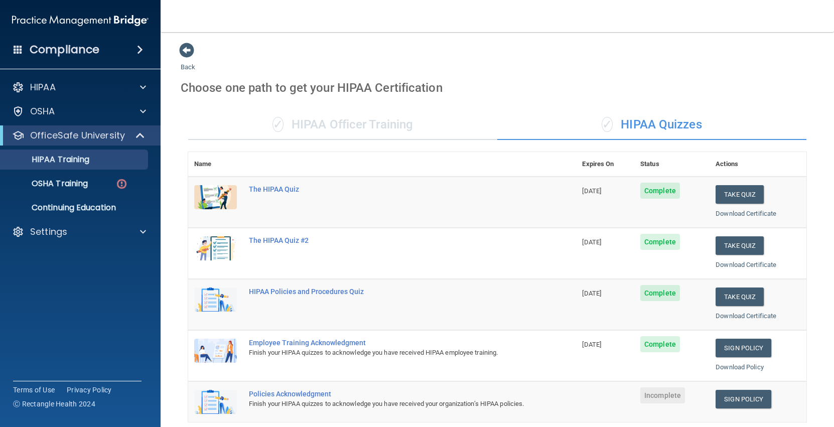 The image size is (834, 427). I want to click on div: Employee Training Acknowledgment, so click(387, 343).